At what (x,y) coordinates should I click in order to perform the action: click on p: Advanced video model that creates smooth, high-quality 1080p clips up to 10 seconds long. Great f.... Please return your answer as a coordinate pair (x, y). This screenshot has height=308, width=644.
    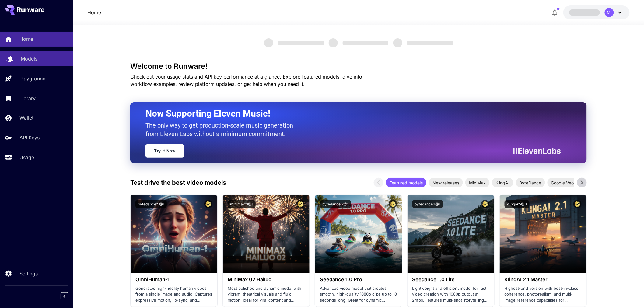
    Looking at the image, I should click on (358, 295).